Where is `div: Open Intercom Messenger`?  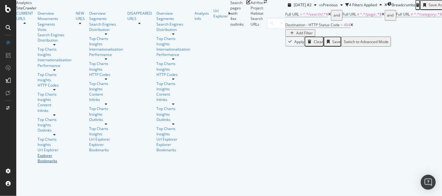
div: Open Intercom Messenger is located at coordinates (429, 182).